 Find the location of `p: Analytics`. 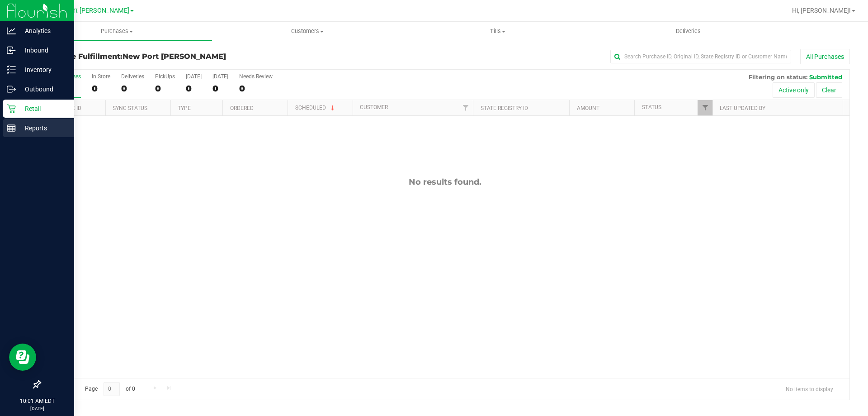

p: Analytics is located at coordinates (43, 31).